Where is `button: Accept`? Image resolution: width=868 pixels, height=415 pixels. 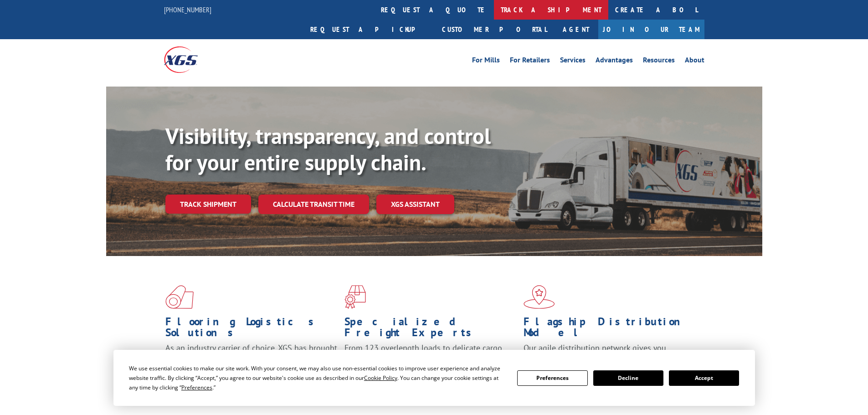 button: Accept is located at coordinates (704, 378).